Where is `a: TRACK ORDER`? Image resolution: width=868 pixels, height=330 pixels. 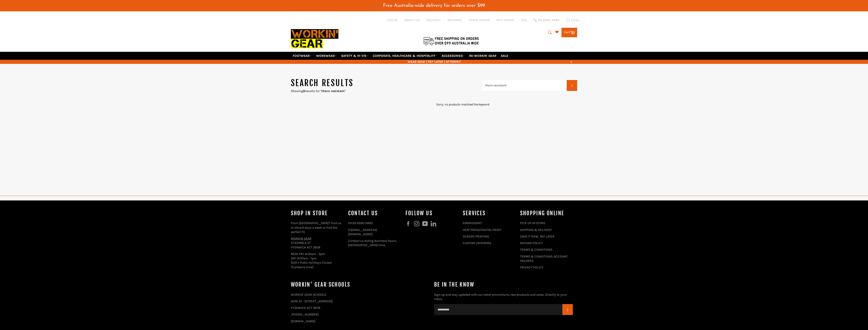 a: TRACK ORDER is located at coordinates (479, 20).